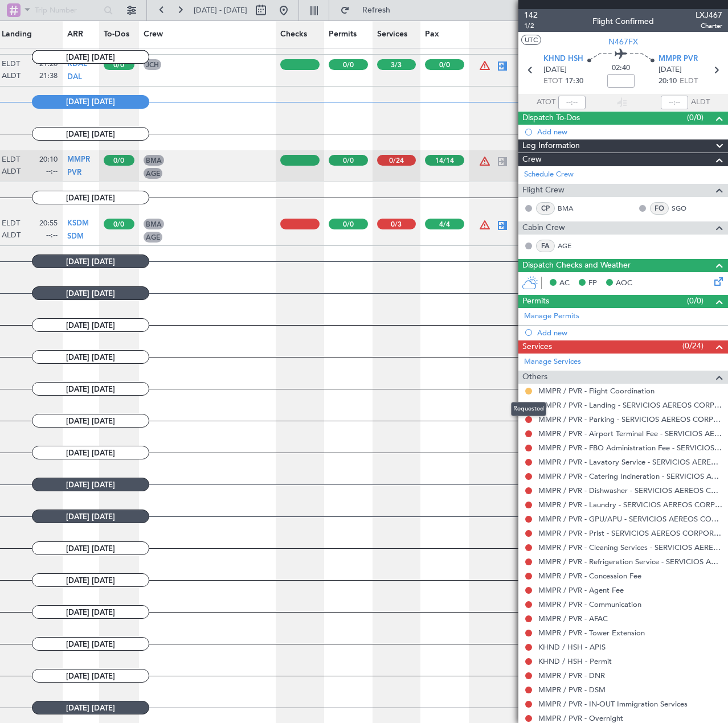 The image size is (728, 723). Describe the element at coordinates (630, 504) in the screenshot. I see `a: MMPR / PVR - Laundry - SERVICIOS AEREOS CORPORATIVOS` at that location.